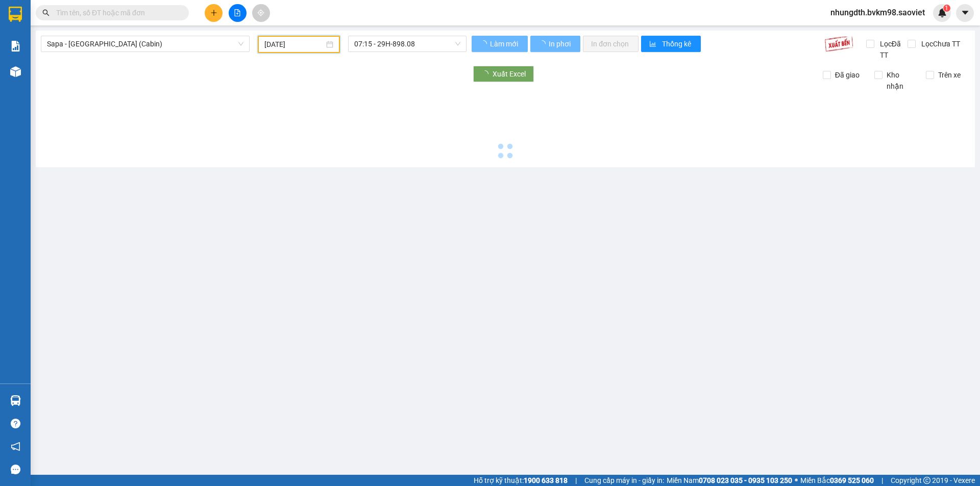  What do you see at coordinates (561, 44) in the screenshot?
I see `span: In phơi` at bounding box center [561, 44].